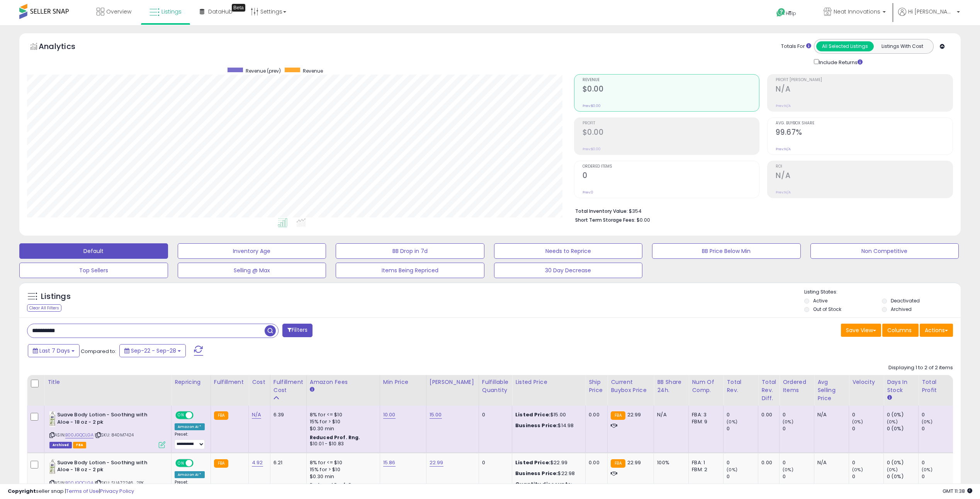  What do you see at coordinates (568, 251) in the screenshot?
I see `button: Needs to Reprice` at bounding box center [568, 251].